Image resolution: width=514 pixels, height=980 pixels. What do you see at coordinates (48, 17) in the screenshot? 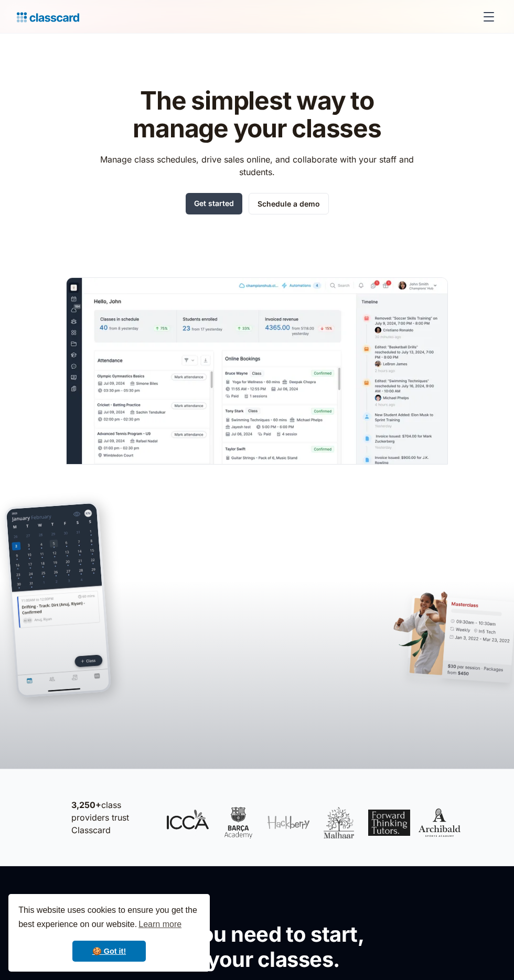
I see `a: home` at bounding box center [48, 17].